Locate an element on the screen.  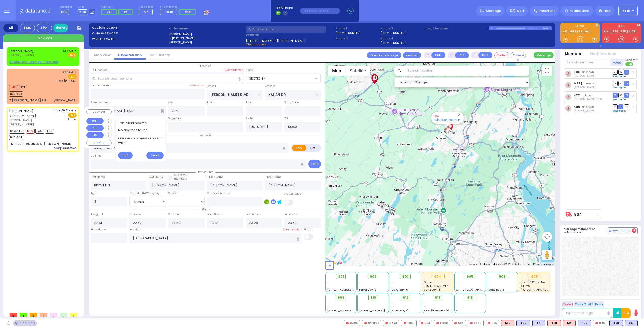
input: (000)000-00000 is located at coordinates (320, 11).